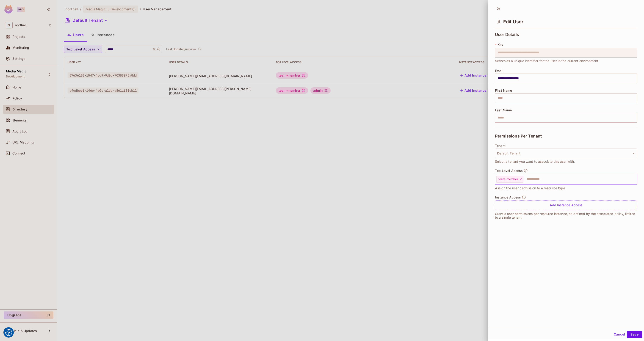  I want to click on button: Default Tenant, so click(566, 153).